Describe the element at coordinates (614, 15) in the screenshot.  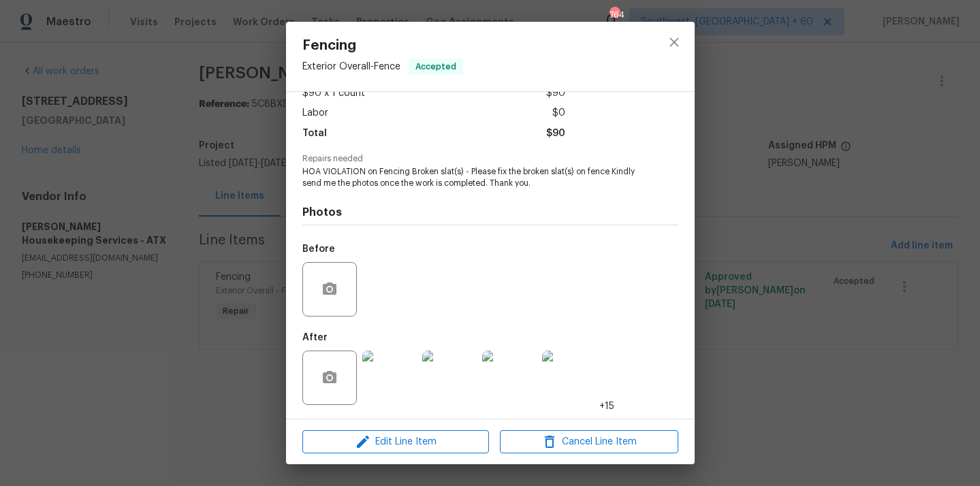
I see `div: 764` at that location.